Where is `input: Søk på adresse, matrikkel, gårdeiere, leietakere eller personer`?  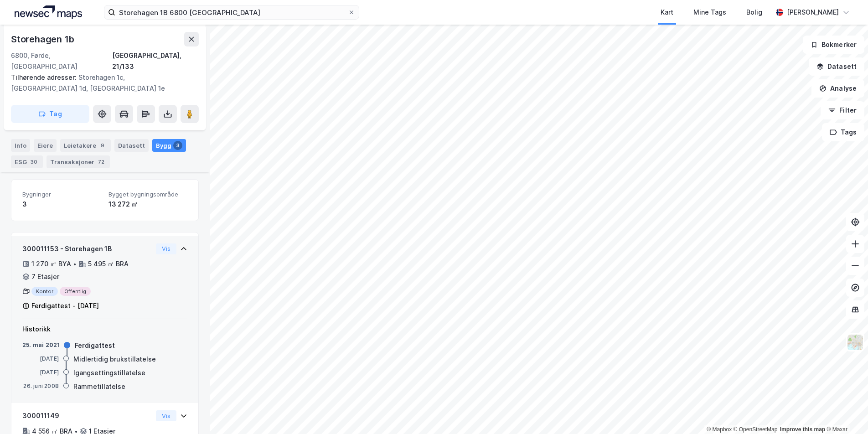
input: Søk på adresse, matrikkel, gårdeiere, leietakere eller personer is located at coordinates (231, 12).